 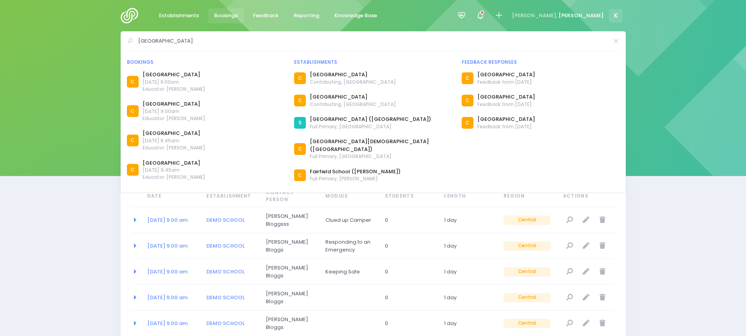 What do you see at coordinates (356, 16) in the screenshot?
I see `a: Knowledge Base` at bounding box center [356, 16].